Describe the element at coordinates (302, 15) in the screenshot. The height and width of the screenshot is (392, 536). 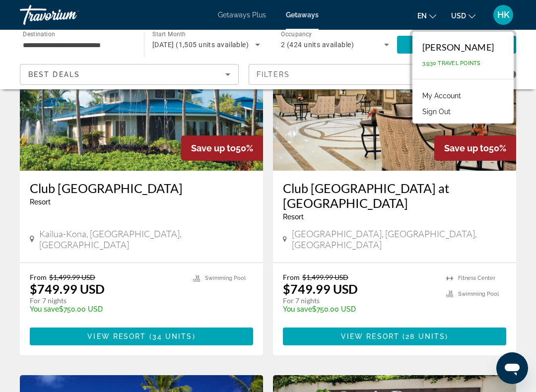
I see `span: Getaways` at that location.